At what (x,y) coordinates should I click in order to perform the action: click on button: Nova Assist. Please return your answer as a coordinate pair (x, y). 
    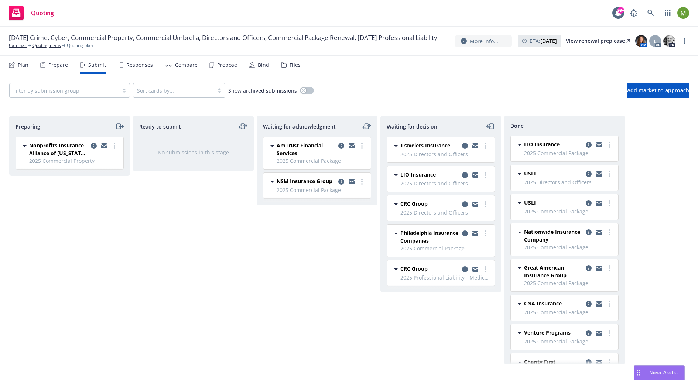
    Looking at the image, I should click on (659, 372).